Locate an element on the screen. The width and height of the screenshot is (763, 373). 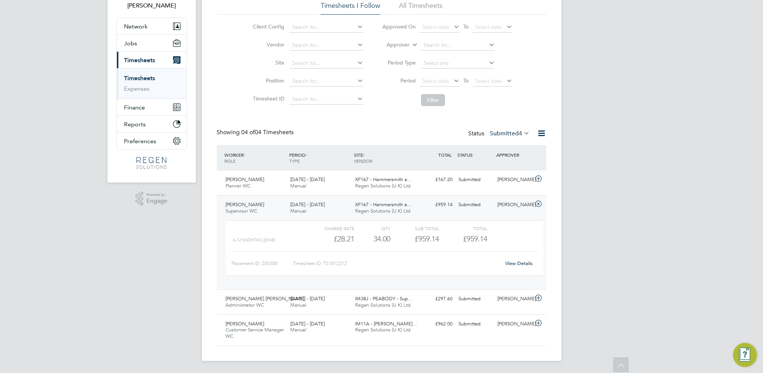
div: £297.60 is located at coordinates (436, 298).